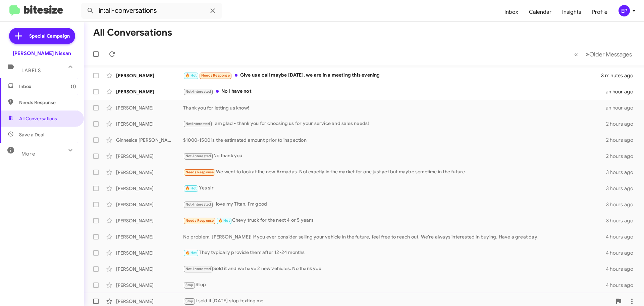 This screenshot has width=644, height=306. Describe the element at coordinates (394, 252) in the screenshot. I see `div: They typically provide them after 12-24 months` at that location.